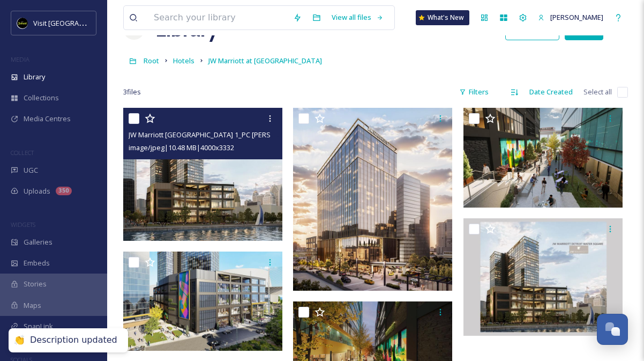 This screenshot has width=644, height=361. I want to click on img: JW Marriott Detroit Water Square 4_PC Manny Torgow (Sterling Group).jpg, so click(543, 158).